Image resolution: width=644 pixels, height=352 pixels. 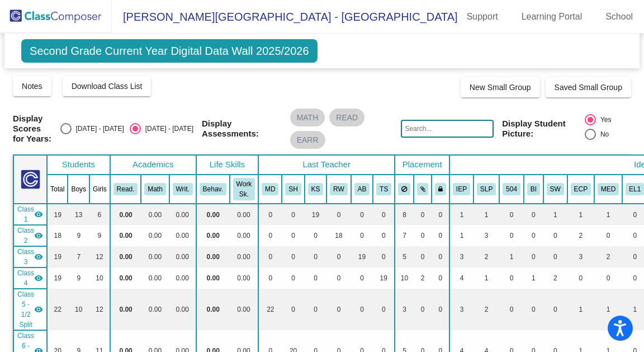 I want to click on th: 504 Plan, so click(x=512, y=189).